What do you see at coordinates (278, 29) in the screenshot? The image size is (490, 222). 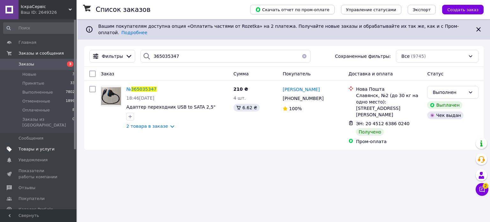 I see `span: Вашим покупателям доступна опция «Оплатить частями от Rozetka» на 2 платежа. Получайте новые зака...` at bounding box center [278, 29].